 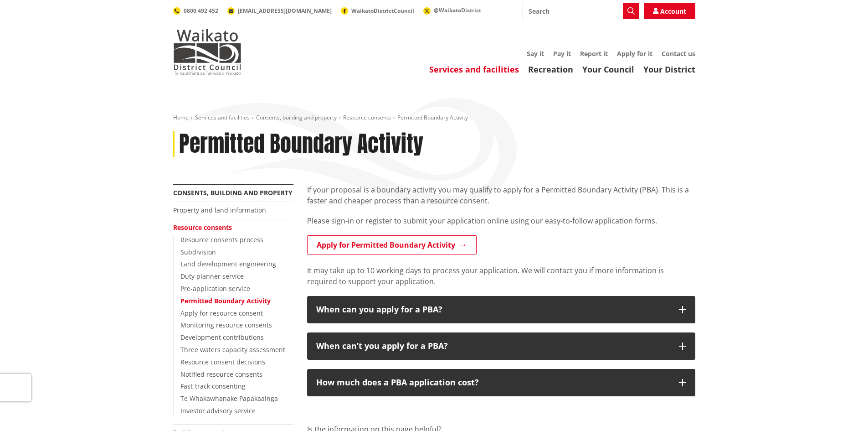 I want to click on a: Account, so click(x=670, y=11).